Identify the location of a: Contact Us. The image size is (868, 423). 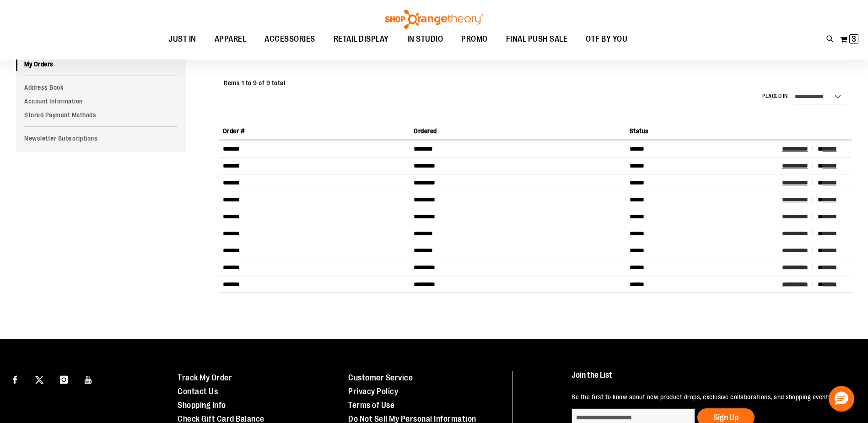
(198, 391).